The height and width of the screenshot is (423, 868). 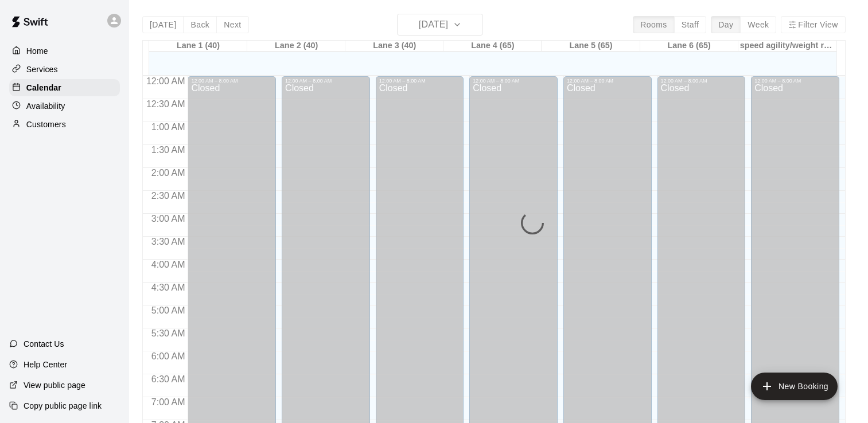 I want to click on a: Home, so click(x=64, y=51).